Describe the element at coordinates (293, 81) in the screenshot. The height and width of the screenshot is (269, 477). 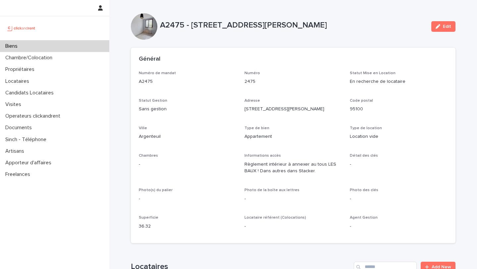
I see `p: 2475` at that location.